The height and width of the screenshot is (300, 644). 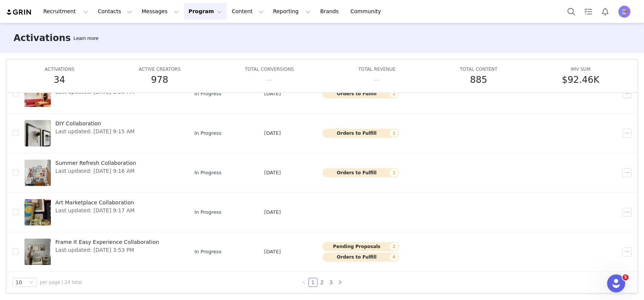 What do you see at coordinates (361, 257) in the screenshot?
I see `button: Orders to Fulfill4` at bounding box center [361, 257].